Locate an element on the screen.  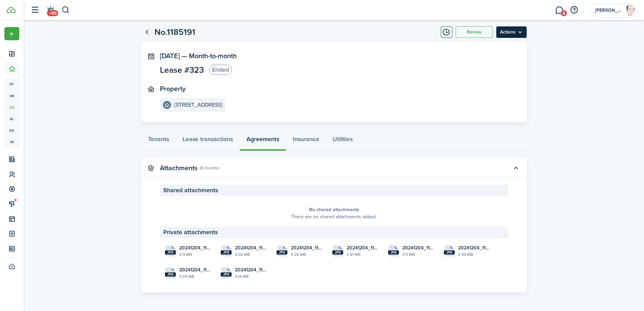
a: kl is located at coordinates (12, 119).